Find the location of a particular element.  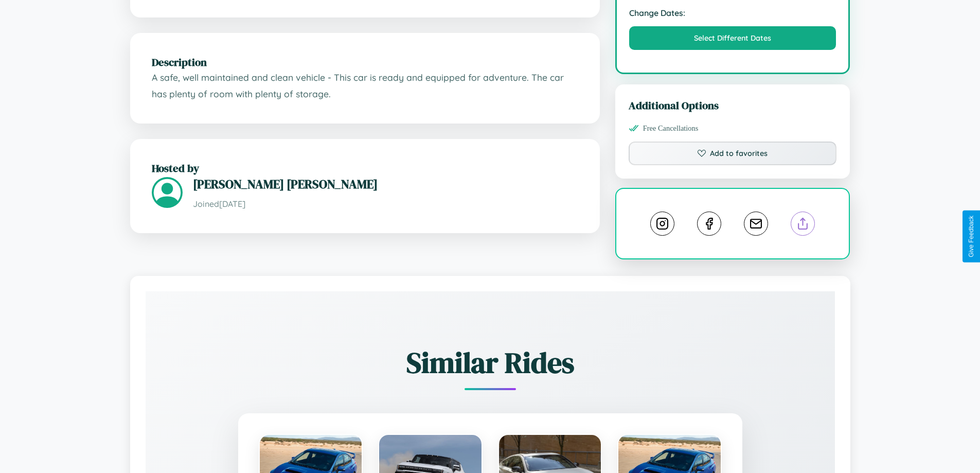

h2: Hosted by is located at coordinates (365, 168).